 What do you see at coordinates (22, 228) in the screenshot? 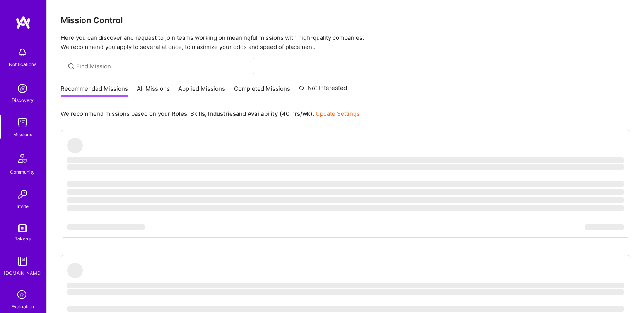
I see `img: tokens` at bounding box center [22, 228].